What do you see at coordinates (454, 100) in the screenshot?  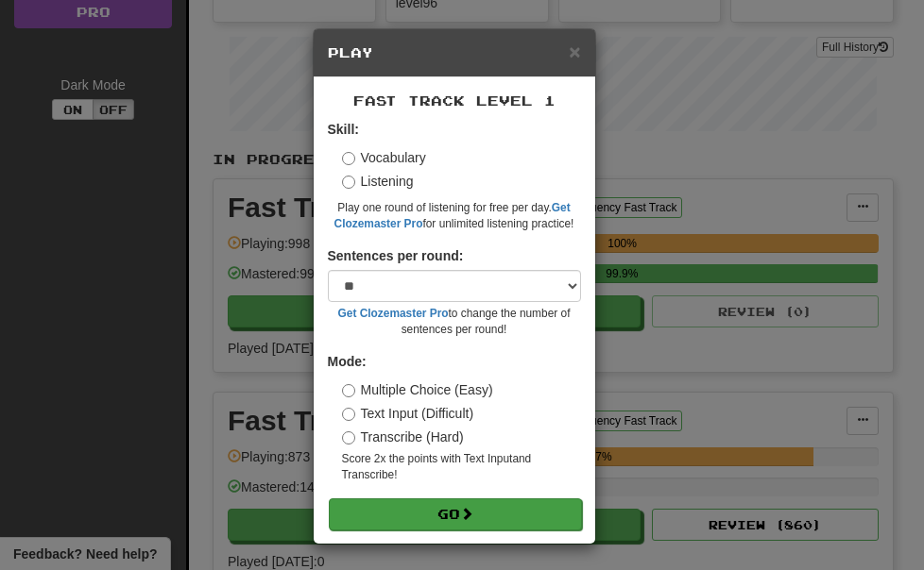 I see `span: Fast Track Level 1` at bounding box center [454, 100].